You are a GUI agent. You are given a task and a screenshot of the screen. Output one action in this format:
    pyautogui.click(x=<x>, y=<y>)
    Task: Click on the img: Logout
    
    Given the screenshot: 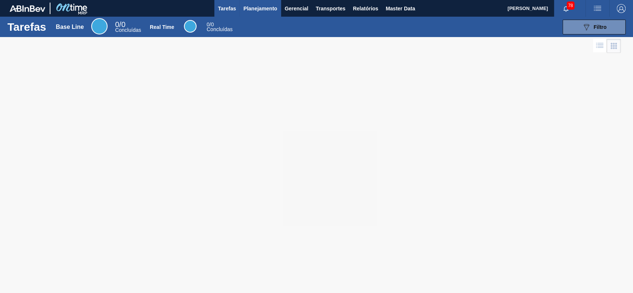 What is the action you would take?
    pyautogui.click(x=621, y=9)
    